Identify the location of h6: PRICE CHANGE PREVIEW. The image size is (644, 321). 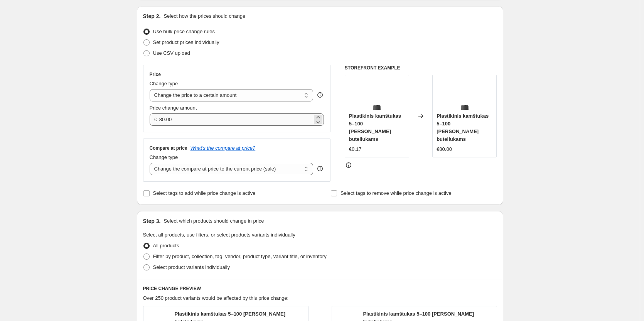
(320, 289).